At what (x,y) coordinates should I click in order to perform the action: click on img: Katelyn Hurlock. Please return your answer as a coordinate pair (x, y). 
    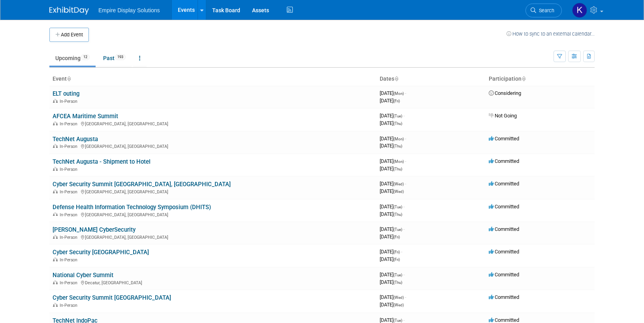
    Looking at the image, I should click on (579, 10).